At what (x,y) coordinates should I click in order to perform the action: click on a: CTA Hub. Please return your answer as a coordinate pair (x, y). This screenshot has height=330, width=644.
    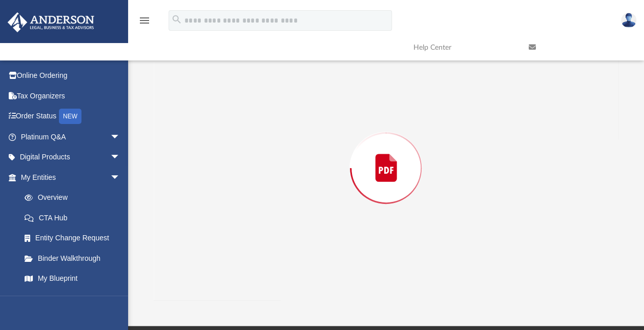
    Looking at the image, I should click on (75, 218).